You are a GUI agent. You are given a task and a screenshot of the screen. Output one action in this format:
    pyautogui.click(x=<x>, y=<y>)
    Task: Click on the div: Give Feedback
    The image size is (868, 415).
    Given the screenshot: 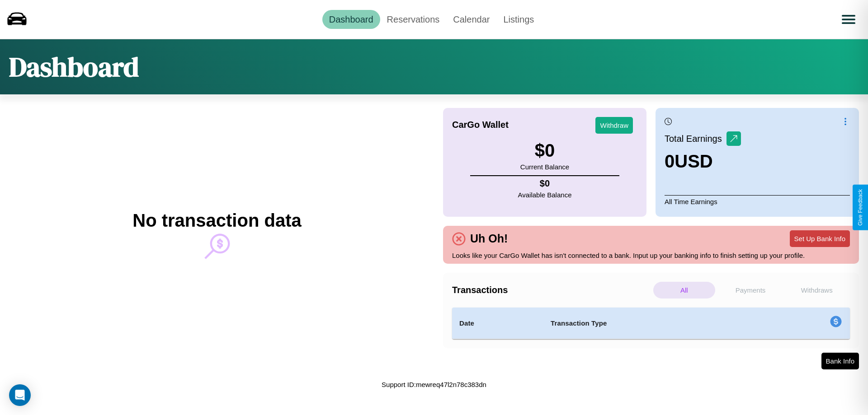 What is the action you would take?
    pyautogui.click(x=860, y=207)
    